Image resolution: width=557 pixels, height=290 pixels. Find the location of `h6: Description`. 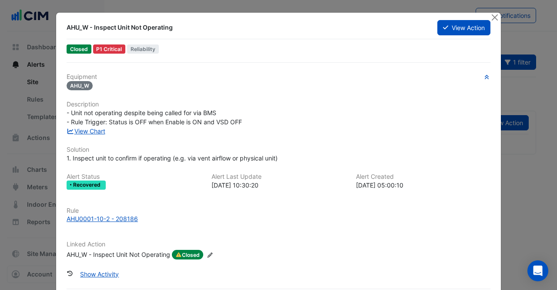

h6: Description is located at coordinates (279, 104).